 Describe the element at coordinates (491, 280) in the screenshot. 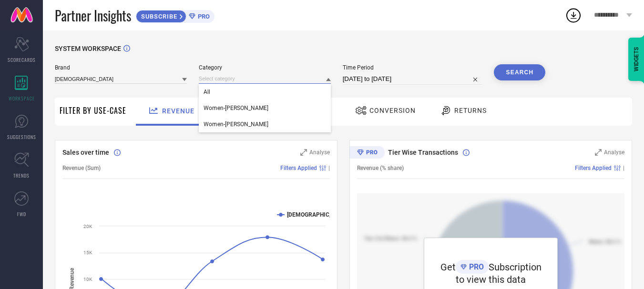

I see `span: to view this data` at that location.